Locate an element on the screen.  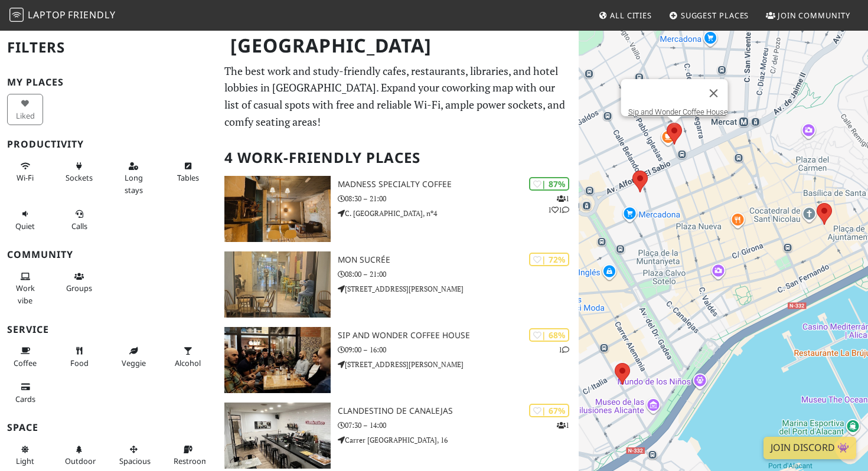
span: Veggie is located at coordinates (133, 363).